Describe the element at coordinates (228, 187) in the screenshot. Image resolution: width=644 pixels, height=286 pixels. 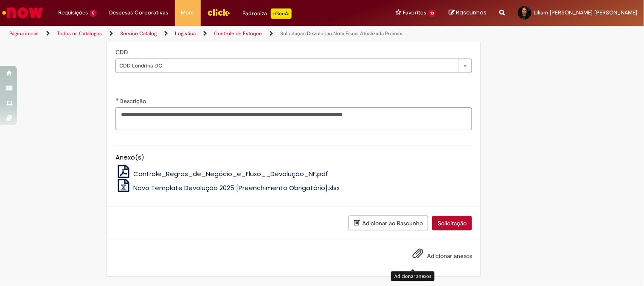
I see `a: Novo Template Devolução 2025 [Preenchimento Obrigatório].xlsx` at that location.